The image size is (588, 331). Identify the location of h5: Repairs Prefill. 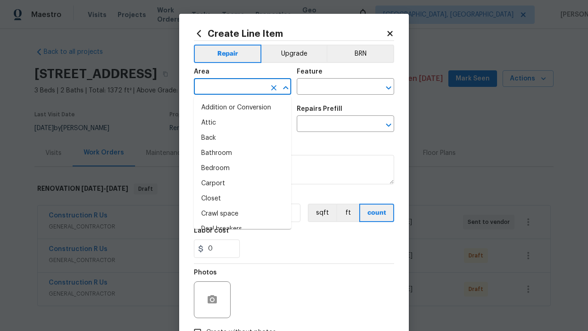
(319, 109).